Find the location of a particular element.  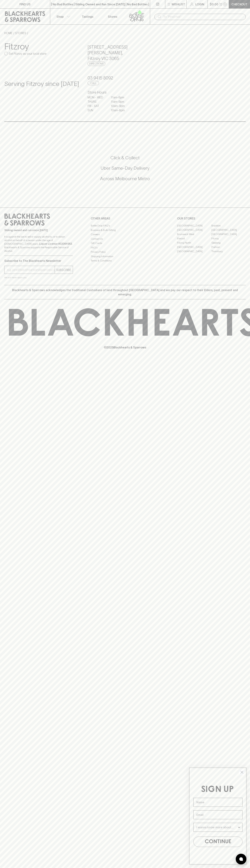

a: Business & Bulk Gifting is located at coordinates (125, 230).